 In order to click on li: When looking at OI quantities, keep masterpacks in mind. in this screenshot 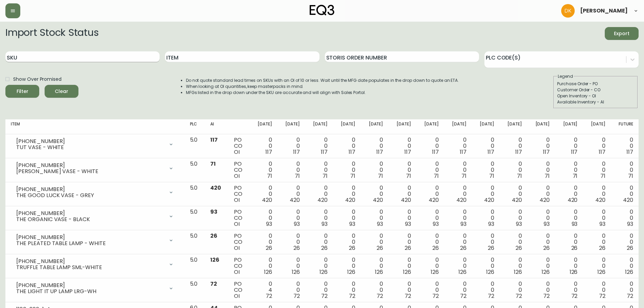, I will do `click(322, 87)`.